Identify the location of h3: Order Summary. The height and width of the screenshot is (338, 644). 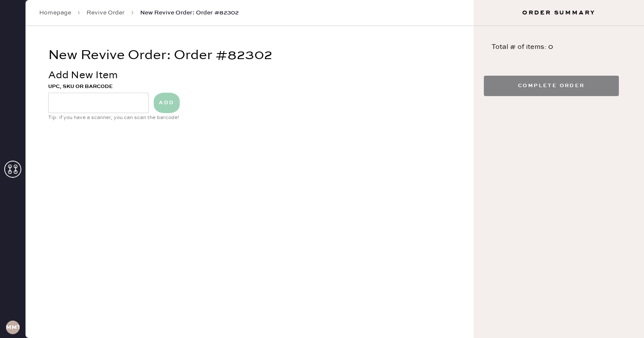
(559, 13).